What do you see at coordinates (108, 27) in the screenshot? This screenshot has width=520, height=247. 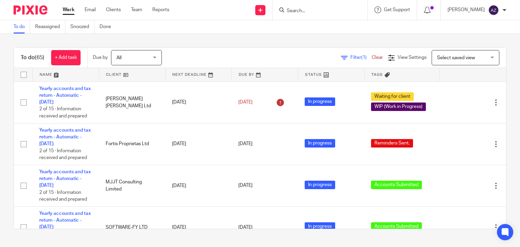 I see `a: Done` at bounding box center [108, 27].